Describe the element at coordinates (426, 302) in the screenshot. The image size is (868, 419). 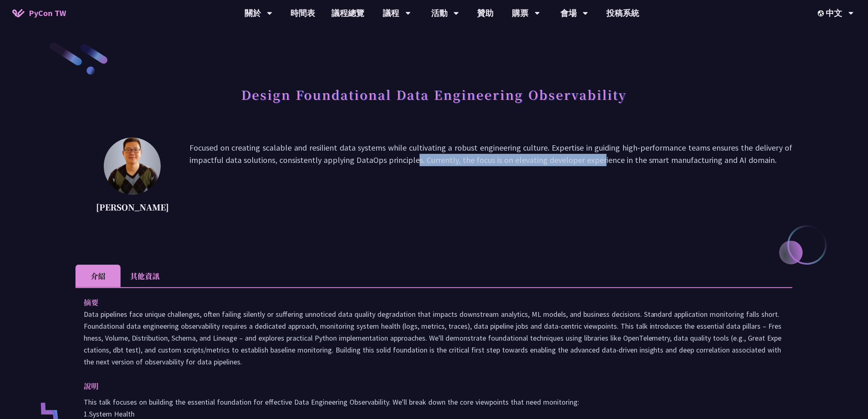
I see `p: 摘要` at that location.